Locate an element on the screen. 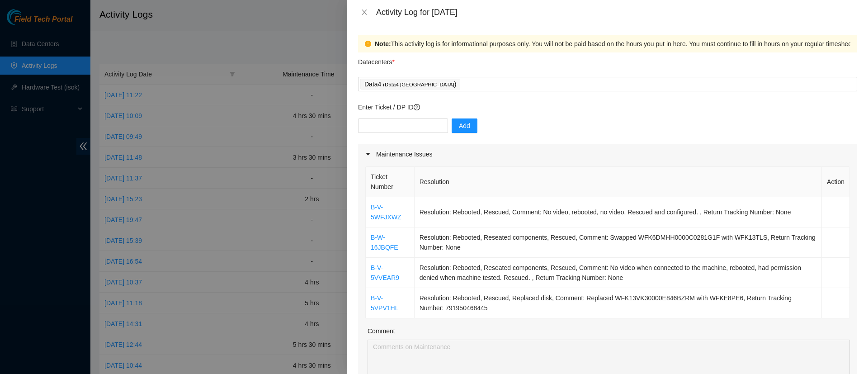 The image size is (868, 374). strong: Note: is located at coordinates (383, 44).